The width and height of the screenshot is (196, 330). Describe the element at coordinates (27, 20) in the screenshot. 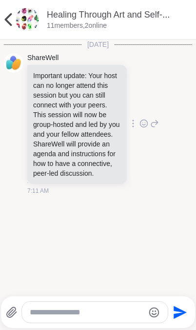

I see `img: Healing Through Art and Self-Expression, Sep 06` at that location.